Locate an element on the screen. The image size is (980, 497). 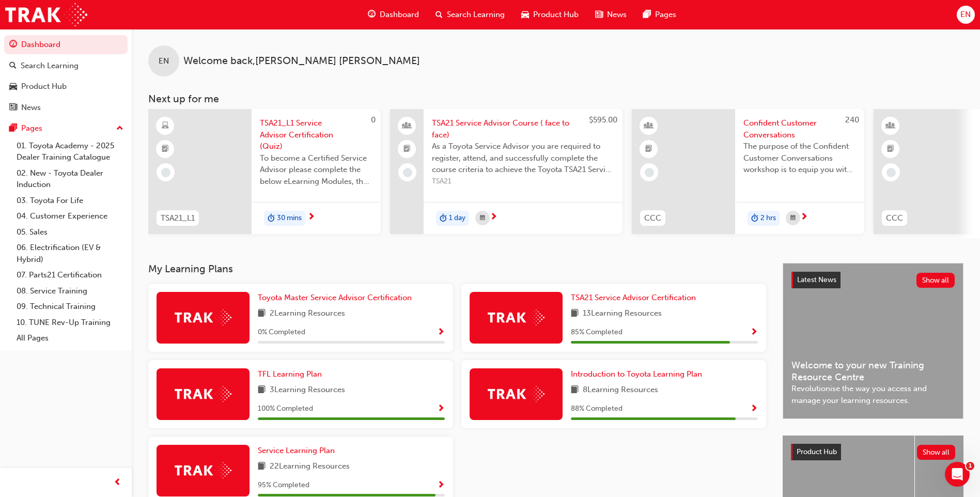
span: search-icon is located at coordinates (439, 14).